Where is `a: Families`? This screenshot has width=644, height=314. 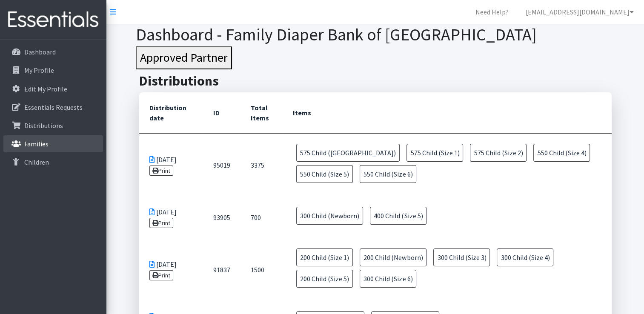
a: Families is located at coordinates (53, 144).